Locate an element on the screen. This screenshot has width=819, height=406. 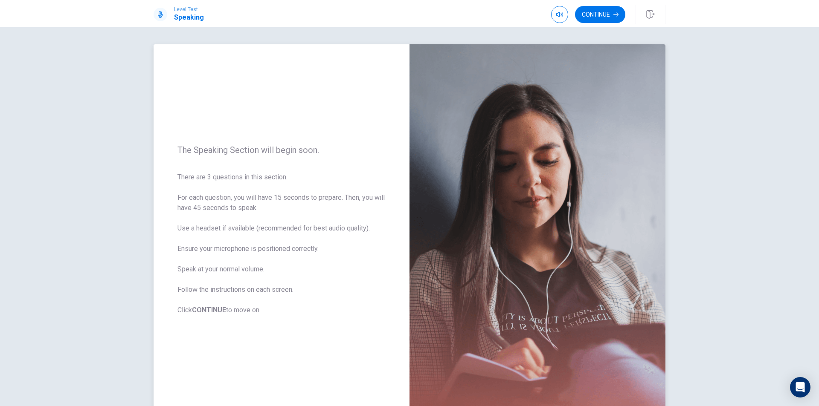
div: Open Intercom Messenger is located at coordinates (800, 388).